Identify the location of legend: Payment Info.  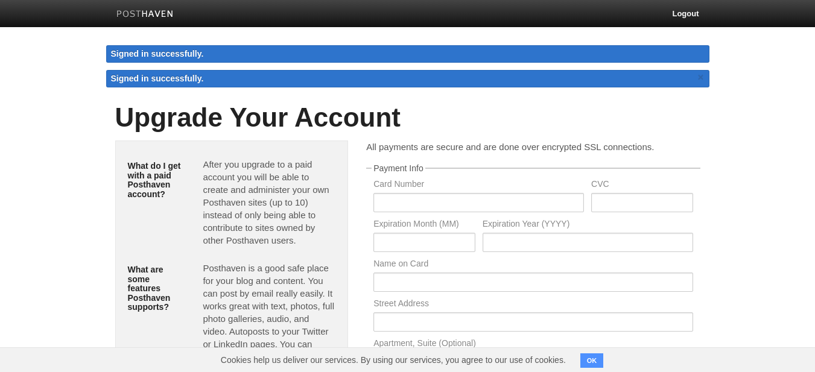
(398, 168).